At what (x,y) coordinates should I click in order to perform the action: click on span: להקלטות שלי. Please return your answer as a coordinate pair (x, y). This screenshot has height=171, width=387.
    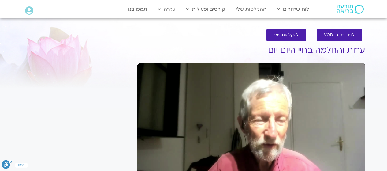
    Looking at the image, I should click on (286, 35).